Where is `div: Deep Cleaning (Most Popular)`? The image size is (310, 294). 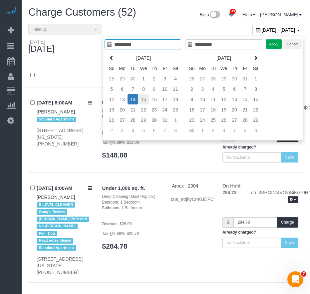
div: Deep Cleaning (Most Popular) is located at coordinates (132, 196).